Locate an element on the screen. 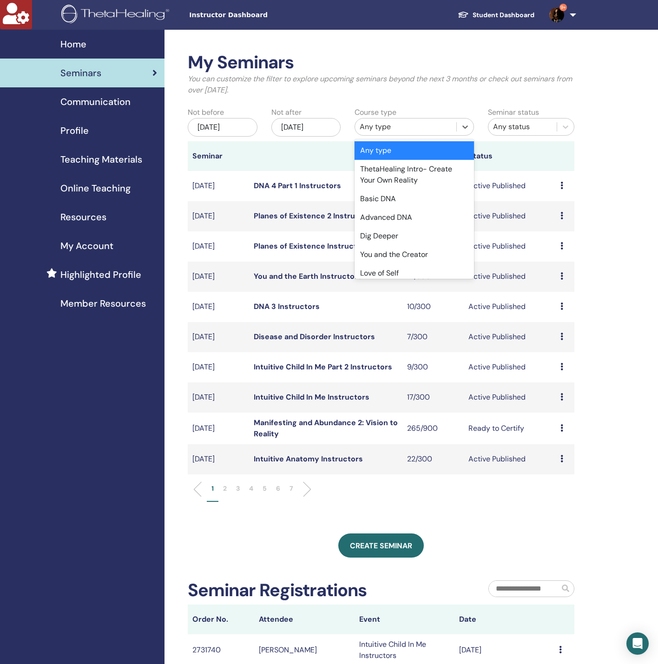 The image size is (658, 664). span: Communication is located at coordinates (95, 102).